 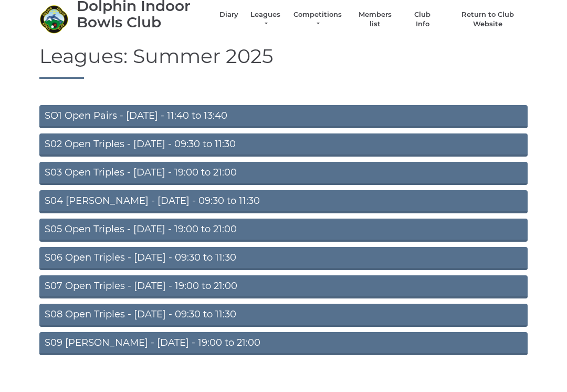 What do you see at coordinates (374, 19) in the screenshot?
I see `a: Members list` at bounding box center [374, 19].